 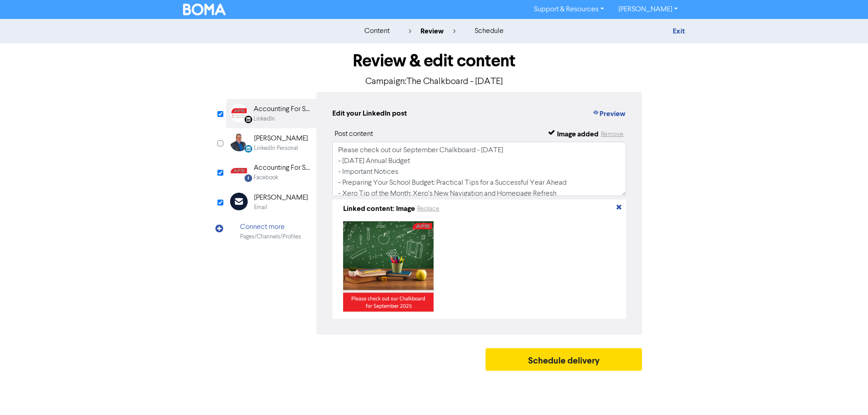 I want to click on div: Connect more, so click(x=270, y=227).